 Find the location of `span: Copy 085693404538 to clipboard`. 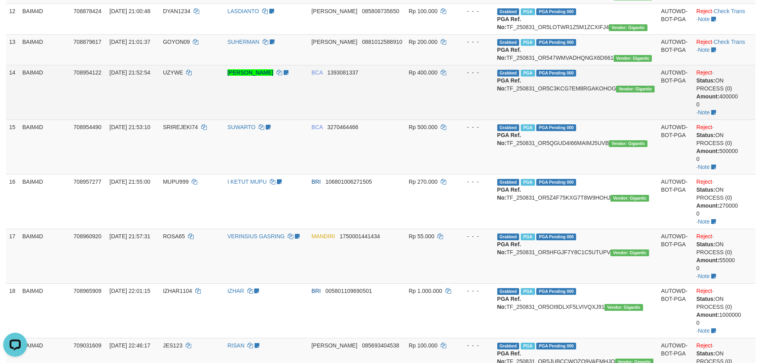

span: Copy 085693404538 to clipboard is located at coordinates (380, 345).